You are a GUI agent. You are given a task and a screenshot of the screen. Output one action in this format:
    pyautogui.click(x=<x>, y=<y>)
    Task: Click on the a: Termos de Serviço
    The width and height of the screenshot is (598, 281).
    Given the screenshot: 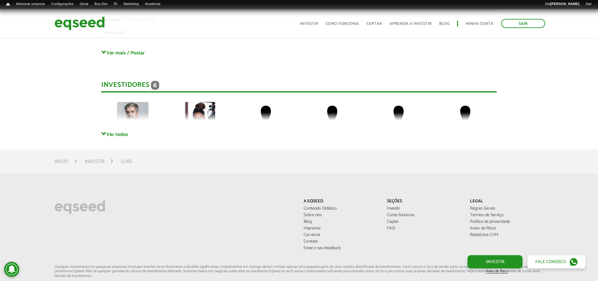 What is the action you would take?
    pyautogui.click(x=507, y=215)
    